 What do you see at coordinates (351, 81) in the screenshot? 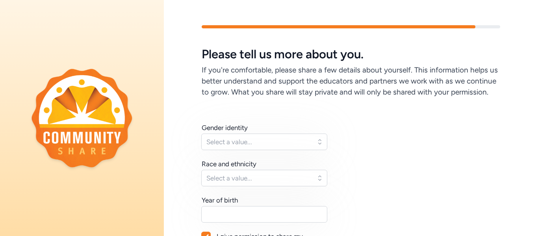
I see `h6: If you're comfortable, please share a few details about yourself. This information helps us bette...` at bounding box center [351, 81].